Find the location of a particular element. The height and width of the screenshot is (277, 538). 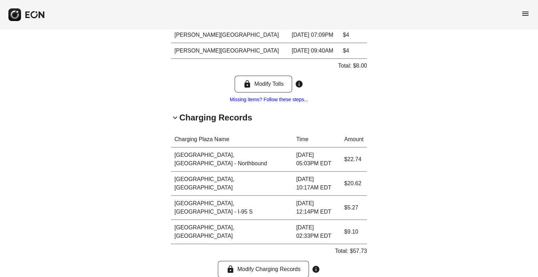

span: menu is located at coordinates (525, 14).